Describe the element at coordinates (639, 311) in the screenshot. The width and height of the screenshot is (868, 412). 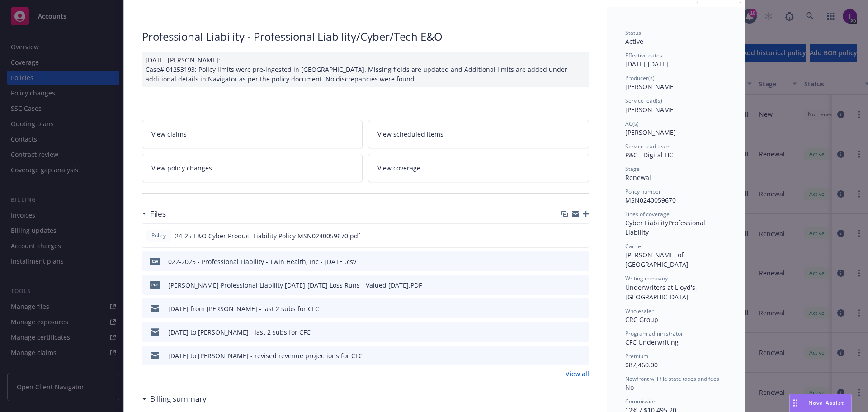
I see `span: Wholesaler` at that location.